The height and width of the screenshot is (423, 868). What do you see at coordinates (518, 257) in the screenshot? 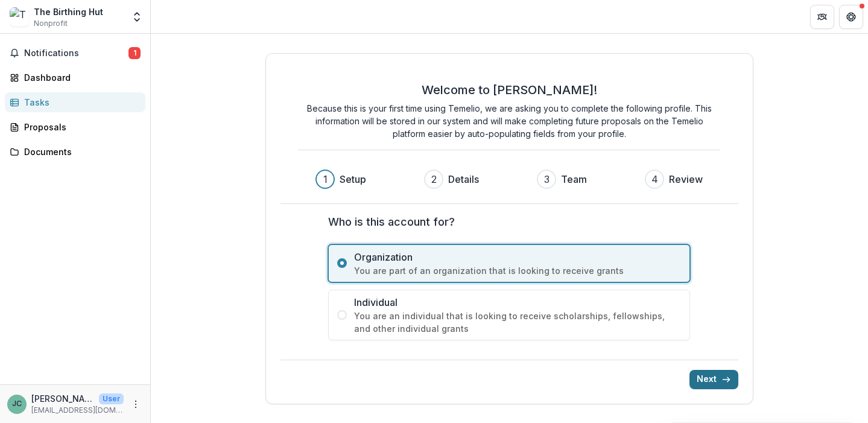
I see `span: Organization` at bounding box center [518, 257].